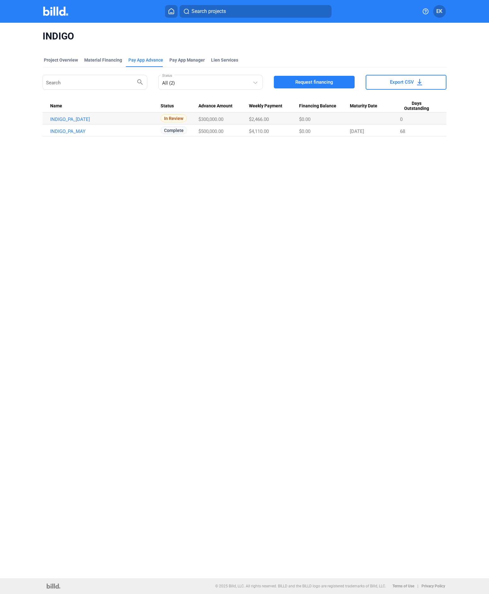 The width and height of the screenshot is (489, 594). I want to click on span: Days Outstanding, so click(417, 106).